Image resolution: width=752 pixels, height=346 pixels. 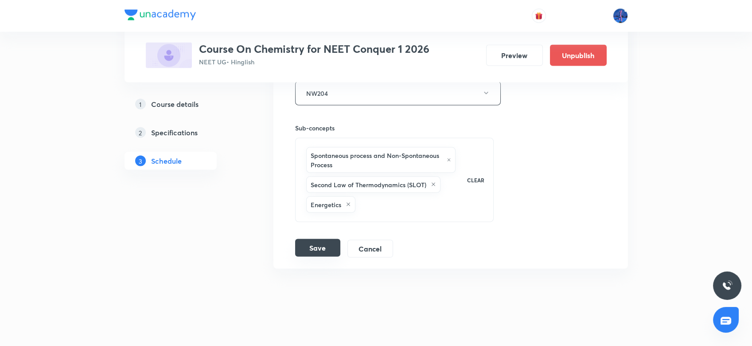 I want to click on p: 2, so click(x=140, y=132).